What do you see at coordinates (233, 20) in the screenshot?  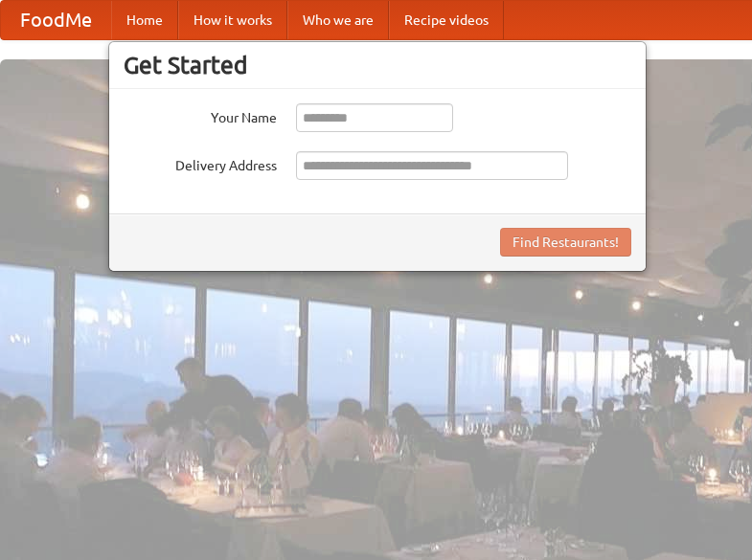 I see `a: How it works` at bounding box center [233, 20].